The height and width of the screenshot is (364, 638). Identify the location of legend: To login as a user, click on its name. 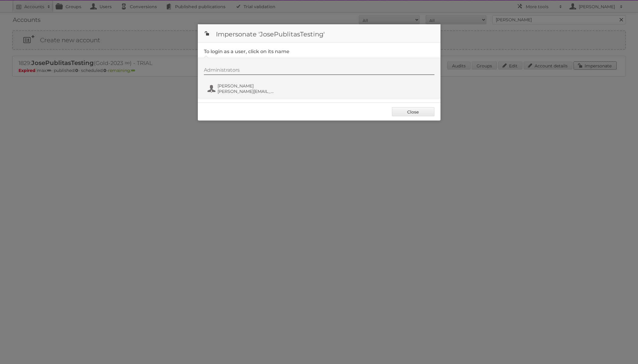
(247, 51).